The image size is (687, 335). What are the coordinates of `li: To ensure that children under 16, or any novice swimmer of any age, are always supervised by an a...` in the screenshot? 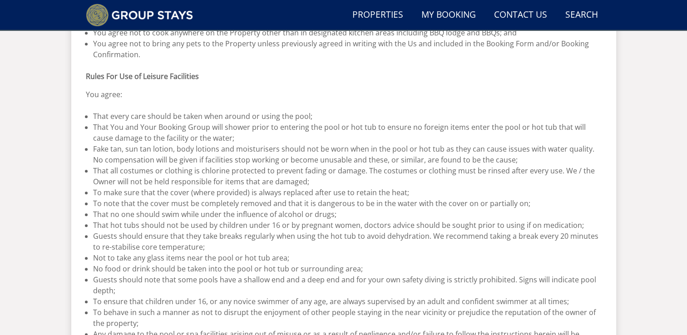 It's located at (348, 302).